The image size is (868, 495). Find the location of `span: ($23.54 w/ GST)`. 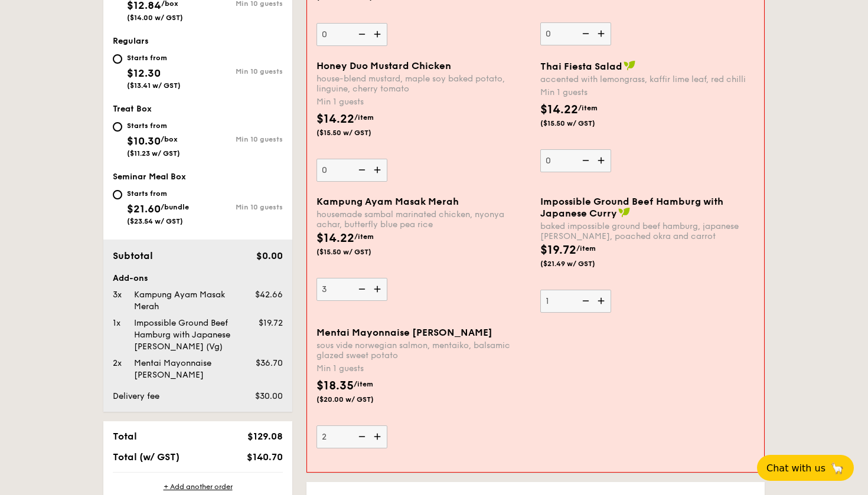

span: ($23.54 w/ GST) is located at coordinates (155, 221).